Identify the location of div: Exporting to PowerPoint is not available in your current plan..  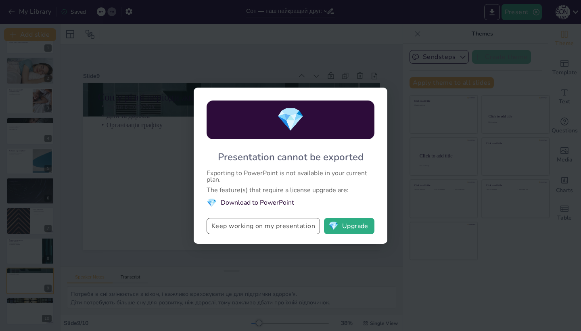
(291, 176).